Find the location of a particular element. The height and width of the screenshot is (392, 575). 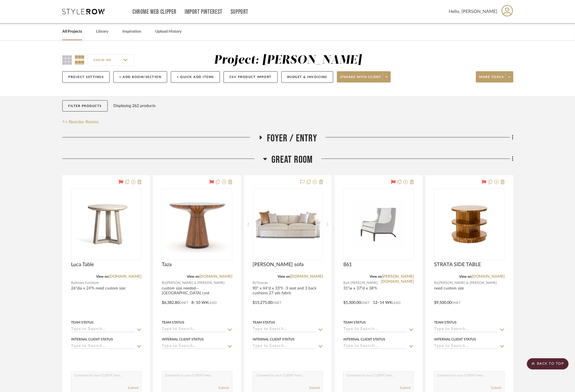

img: Luca Table is located at coordinates (106, 224).